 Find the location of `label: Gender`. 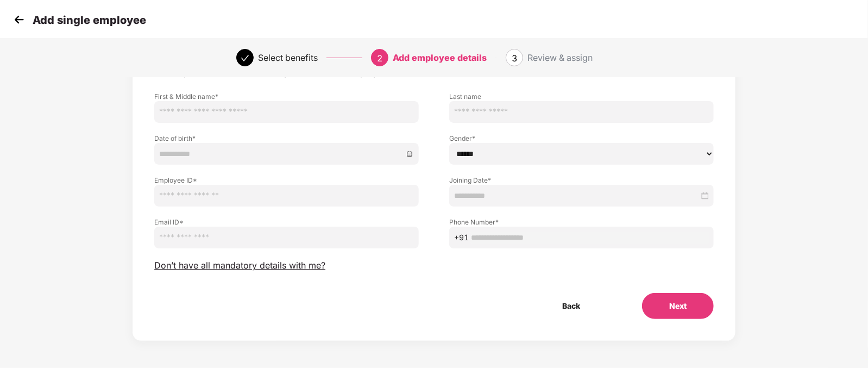

label: Gender is located at coordinates (581, 138).